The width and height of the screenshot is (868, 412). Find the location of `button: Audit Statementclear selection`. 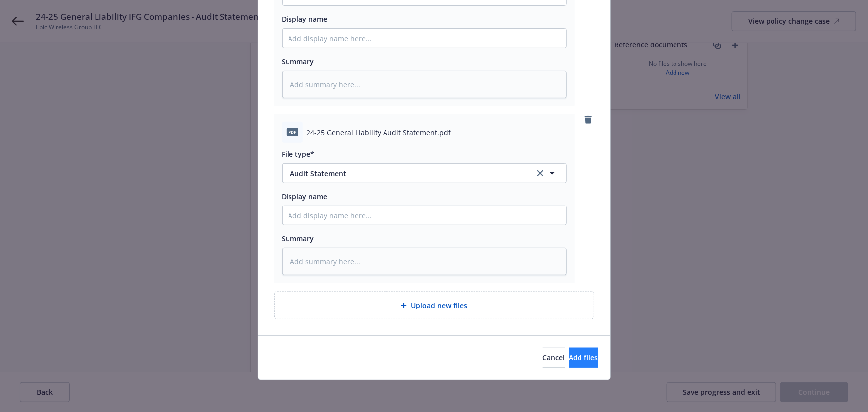

button: Audit Statementclear selection is located at coordinates (425, 173).